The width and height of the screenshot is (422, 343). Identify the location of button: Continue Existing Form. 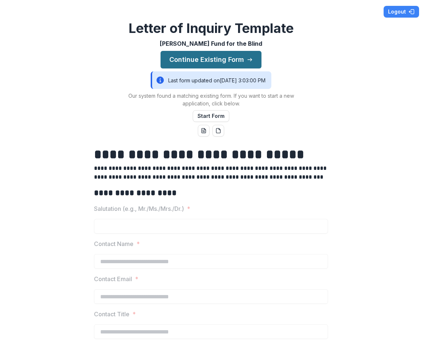
(211, 60).